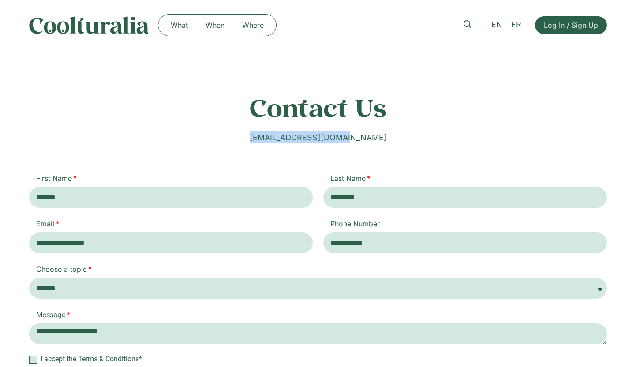  What do you see at coordinates (217, 25) in the screenshot?
I see `nav: Menu` at bounding box center [217, 25].